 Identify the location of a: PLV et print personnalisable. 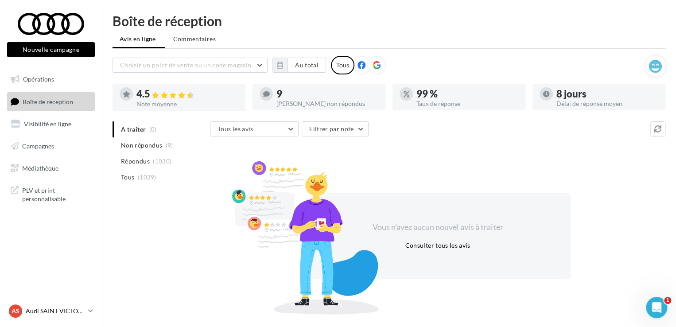
(51, 194).